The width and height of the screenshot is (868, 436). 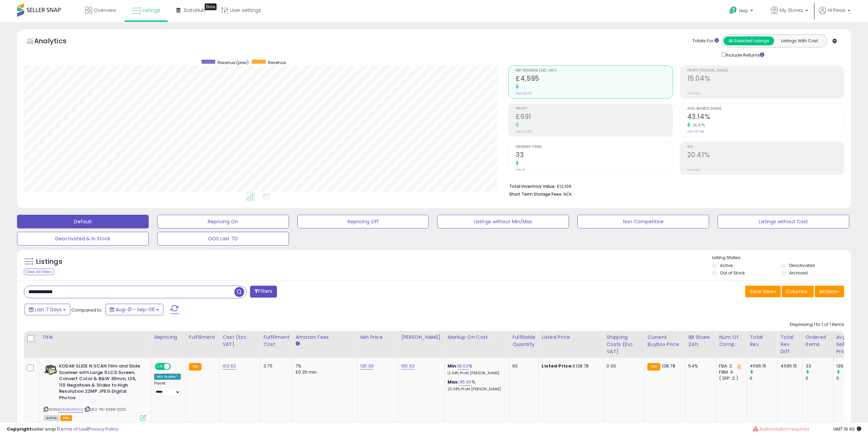 I want to click on div: Markup on Cost, so click(x=476, y=338).